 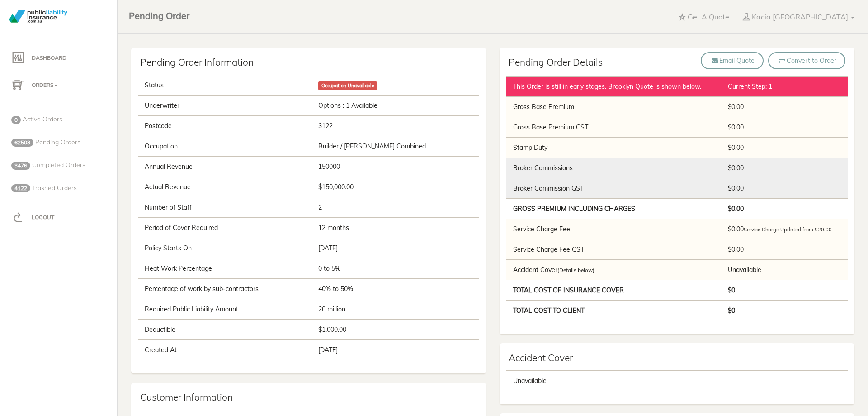 I want to click on td: 0 to 5%, so click(x=396, y=268).